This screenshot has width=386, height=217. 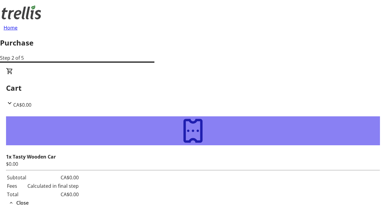 I want to click on td: Calculated in final step, so click(x=53, y=186).